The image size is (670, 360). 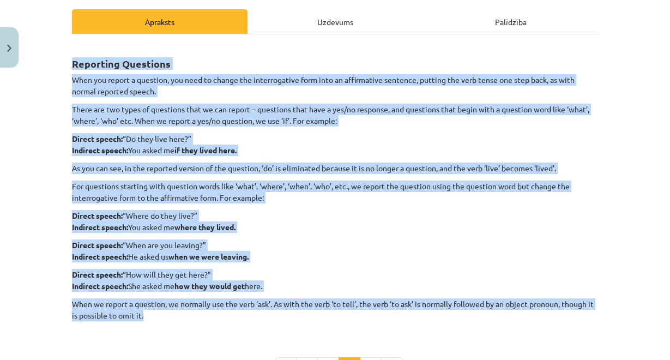 What do you see at coordinates (335, 192) in the screenshot?
I see `p: For questions starting with question words like ‘what’, ‘where’, ‘when’, ‘who’, etc., we report t...` at bounding box center [335, 192].